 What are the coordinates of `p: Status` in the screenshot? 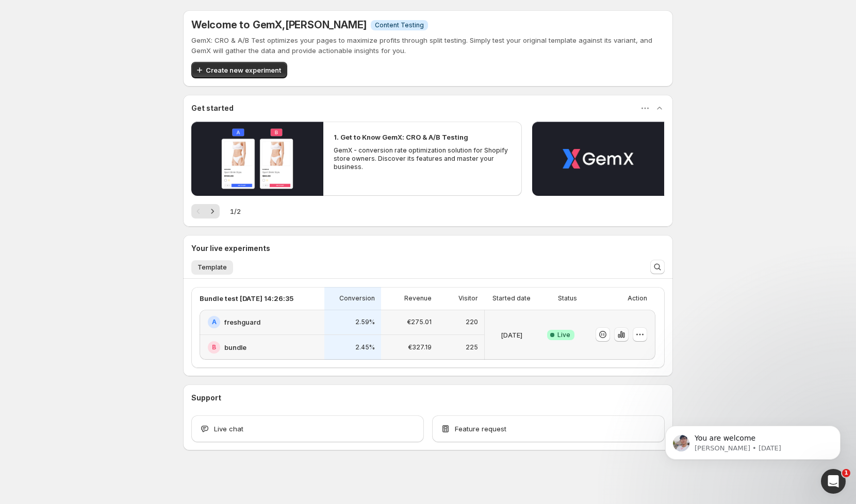 It's located at (567, 298).